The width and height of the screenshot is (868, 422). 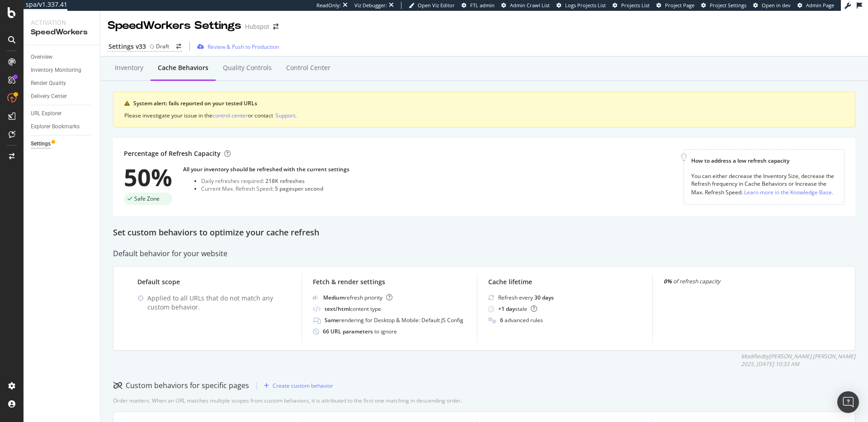 What do you see at coordinates (297, 386) in the screenshot?
I see `button: Create custom behavior` at bounding box center [297, 386].